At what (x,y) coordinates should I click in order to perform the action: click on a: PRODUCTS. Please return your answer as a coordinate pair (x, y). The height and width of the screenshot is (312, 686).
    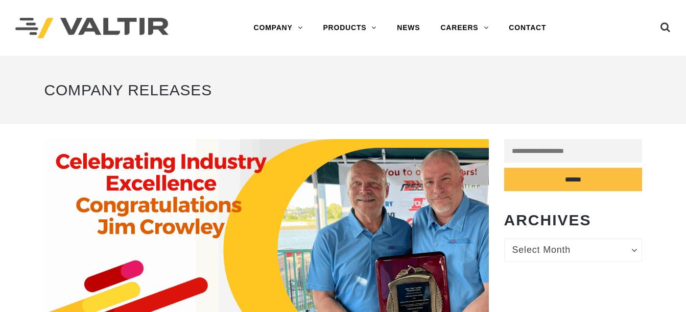
    Looking at the image, I should click on (349, 28).